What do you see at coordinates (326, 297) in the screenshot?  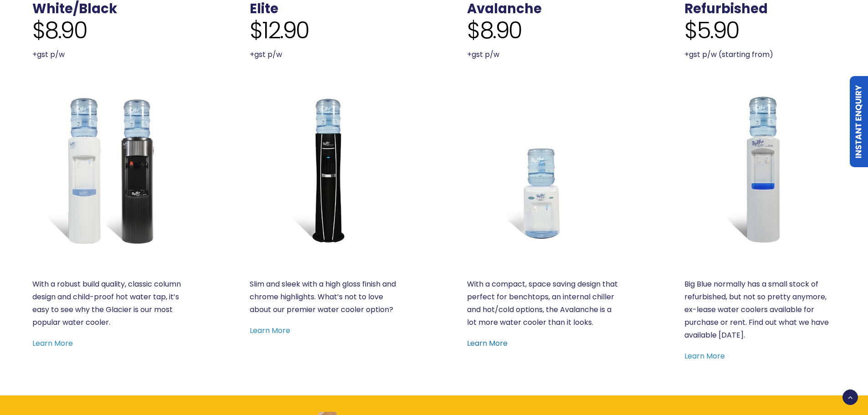 I see `p: Slim and sleek with a high gloss finish and chrome highlights. What’s not to love about our premi...` at bounding box center [326, 297].